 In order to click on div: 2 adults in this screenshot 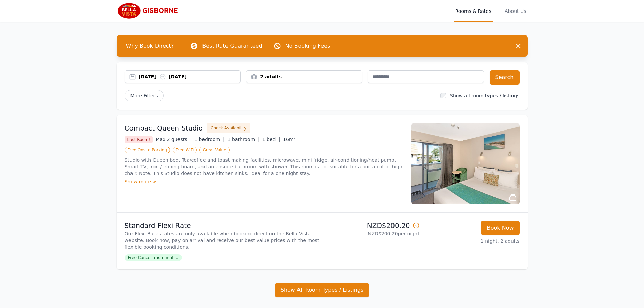, I will do `click(304, 77)`.